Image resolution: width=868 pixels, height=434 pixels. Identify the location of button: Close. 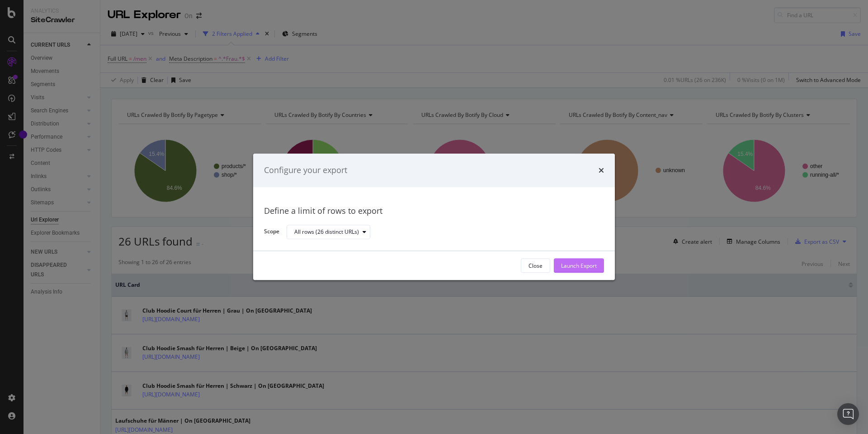
(536, 266).